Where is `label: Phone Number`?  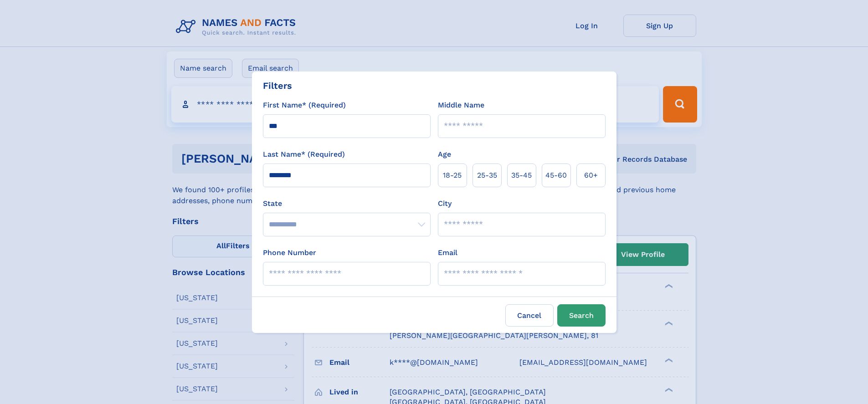
label: Phone Number is located at coordinates (290, 253).